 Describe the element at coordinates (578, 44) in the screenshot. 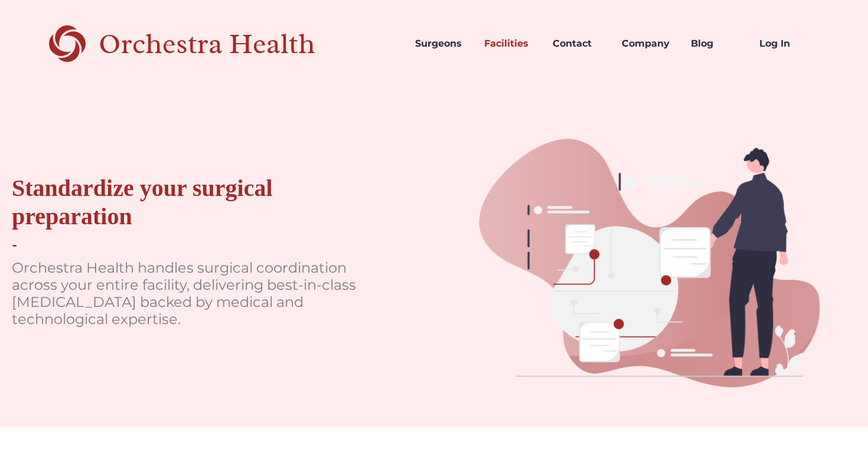

I see `a: Contact` at that location.